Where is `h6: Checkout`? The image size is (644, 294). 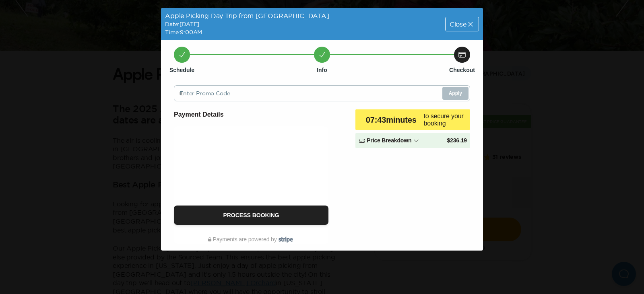 h6: Checkout is located at coordinates (462, 70).